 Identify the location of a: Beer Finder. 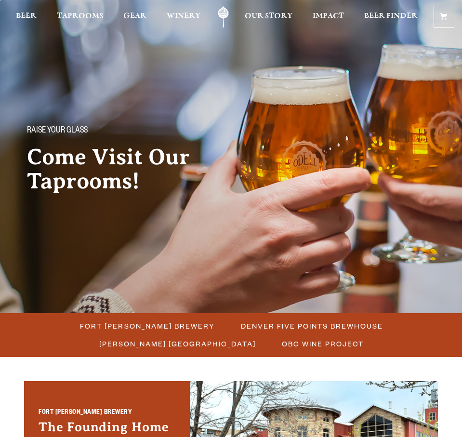
(391, 17).